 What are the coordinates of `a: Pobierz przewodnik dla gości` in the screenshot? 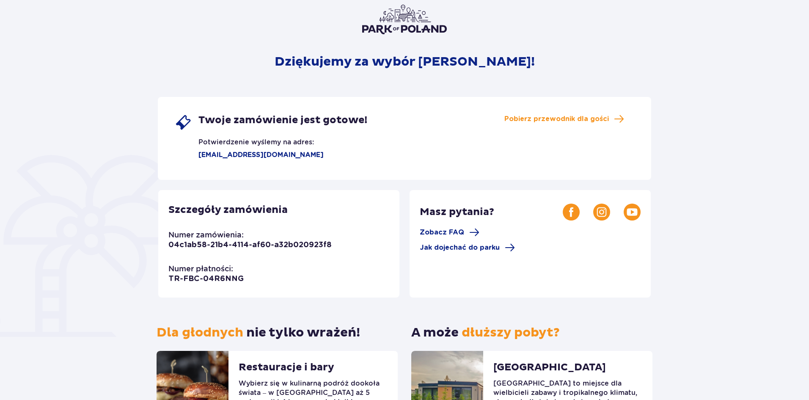 It's located at (564, 119).